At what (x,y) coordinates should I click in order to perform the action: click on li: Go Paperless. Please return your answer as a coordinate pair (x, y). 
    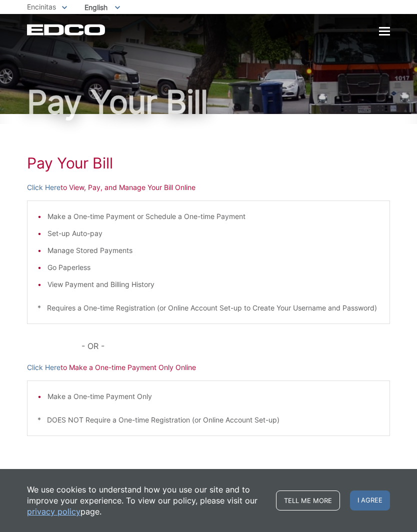
    Looking at the image, I should click on (213, 267).